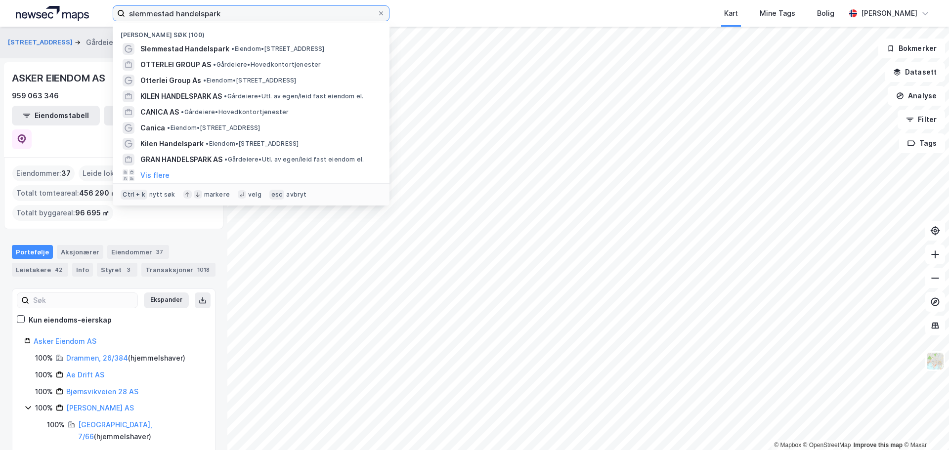 This screenshot has height=450, width=949. What do you see at coordinates (52, 13) in the screenshot?
I see `img: logo.a4113a55bc3d86da70a041830d287a7e.svg` at bounding box center [52, 13].